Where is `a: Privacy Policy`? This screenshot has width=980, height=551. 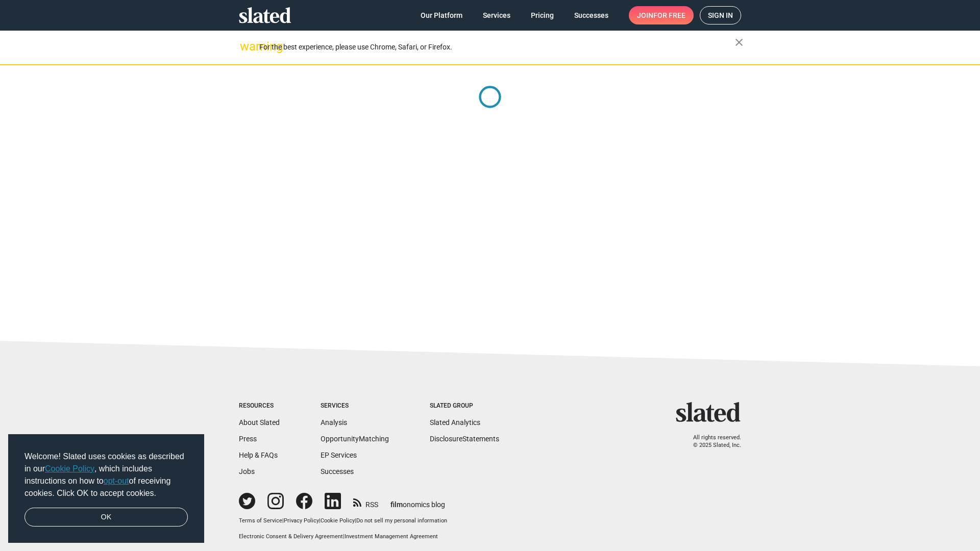
a: Privacy Policy is located at coordinates (301, 520).